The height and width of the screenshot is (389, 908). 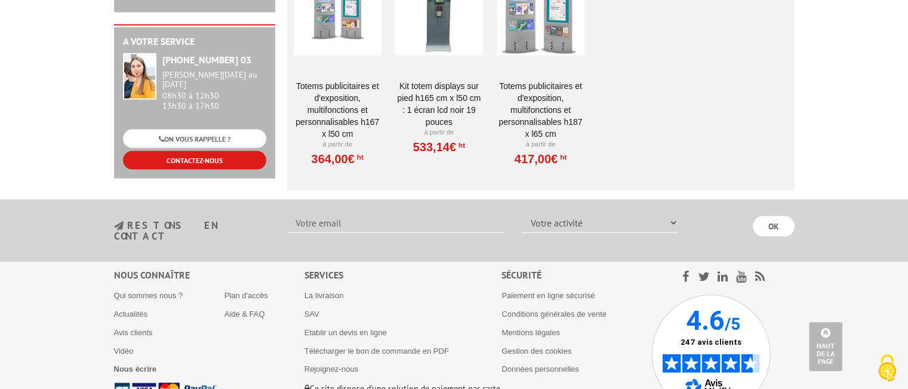 What do you see at coordinates (131, 314) in the screenshot?
I see `a: Actualités` at bounding box center [131, 314].